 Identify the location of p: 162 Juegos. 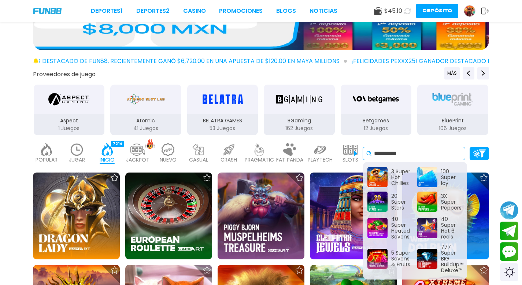
(299, 128).